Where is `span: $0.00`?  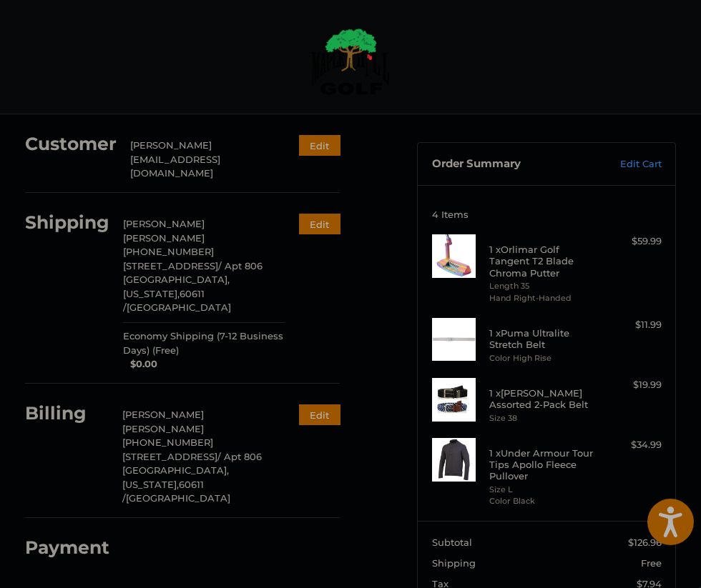 span: $0.00 is located at coordinates (140, 365).